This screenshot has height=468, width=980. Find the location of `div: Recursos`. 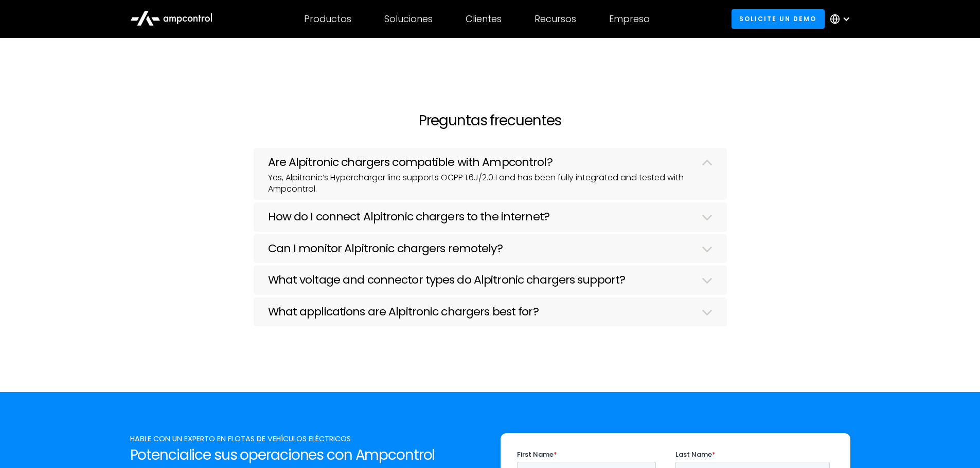

div: Recursos is located at coordinates (555, 19).